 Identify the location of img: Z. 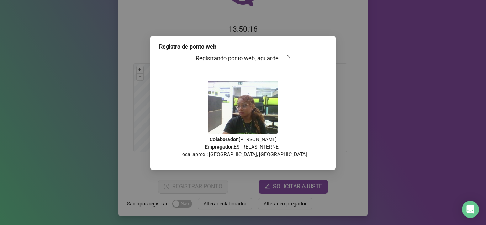
(243, 107).